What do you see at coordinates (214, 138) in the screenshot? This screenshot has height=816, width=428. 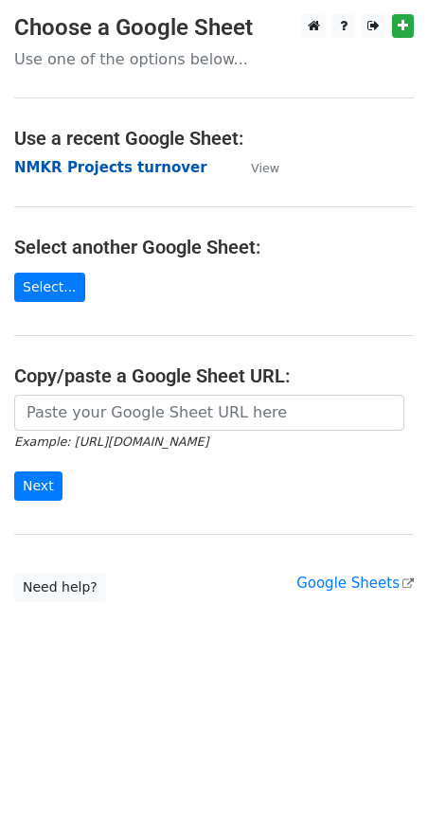 I see `h4: Use a recent Google Sheet:` at bounding box center [214, 138].